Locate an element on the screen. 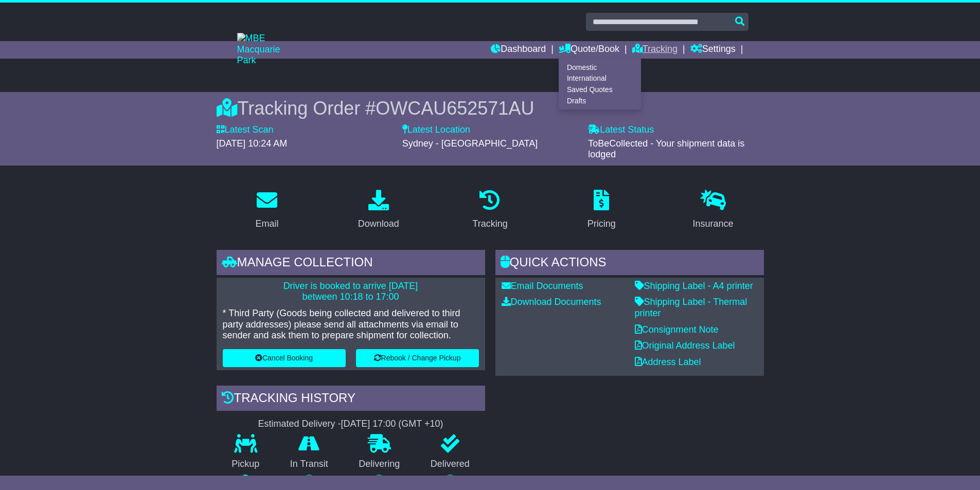 The image size is (980, 490). a: Consignment Note is located at coordinates (677, 329).